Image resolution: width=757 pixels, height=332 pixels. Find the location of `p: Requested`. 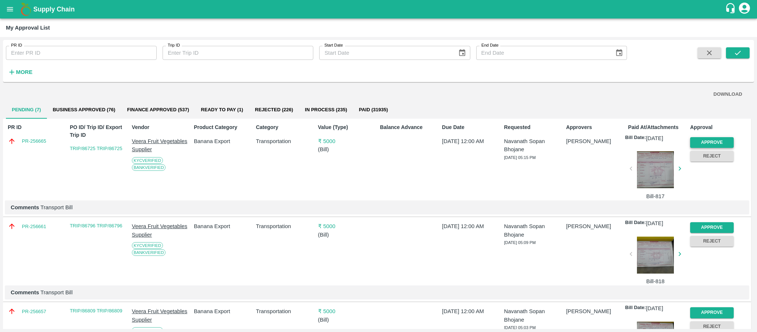

p: Requested is located at coordinates (533, 127).